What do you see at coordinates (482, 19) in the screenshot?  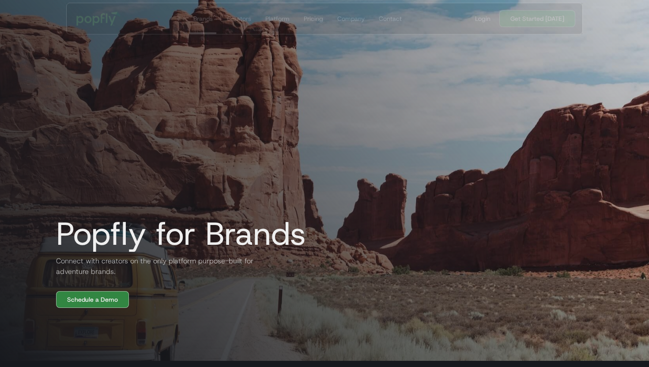 I see `div: Login` at bounding box center [482, 19].